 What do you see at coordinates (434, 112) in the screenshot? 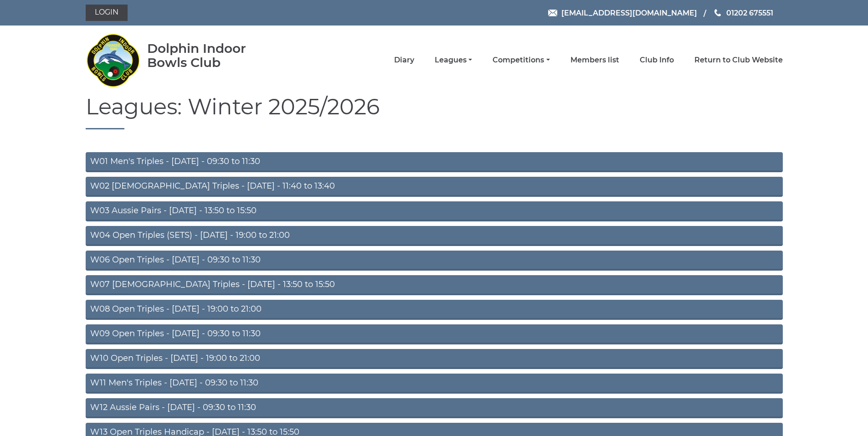
I see `h1: Leagues: Winter 2025/2026` at bounding box center [434, 112].